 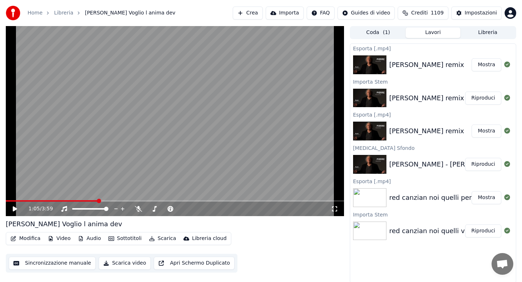 I want to click on button: Audio, so click(x=89, y=239).